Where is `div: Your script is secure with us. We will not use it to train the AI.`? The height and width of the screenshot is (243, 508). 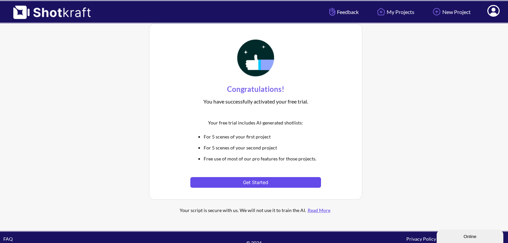
div: Your script is secure with us. We will not use it to train the AI. is located at coordinates (256, 210).